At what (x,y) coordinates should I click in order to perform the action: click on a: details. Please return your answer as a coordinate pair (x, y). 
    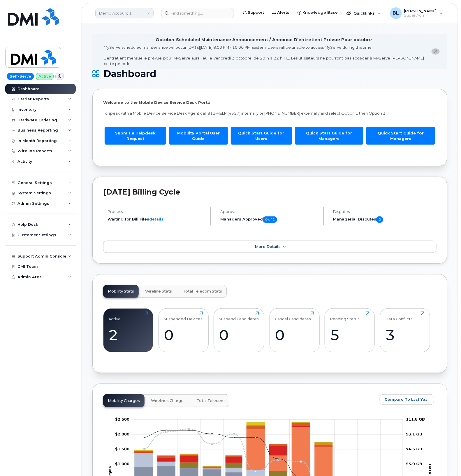
    Looking at the image, I should click on (156, 219).